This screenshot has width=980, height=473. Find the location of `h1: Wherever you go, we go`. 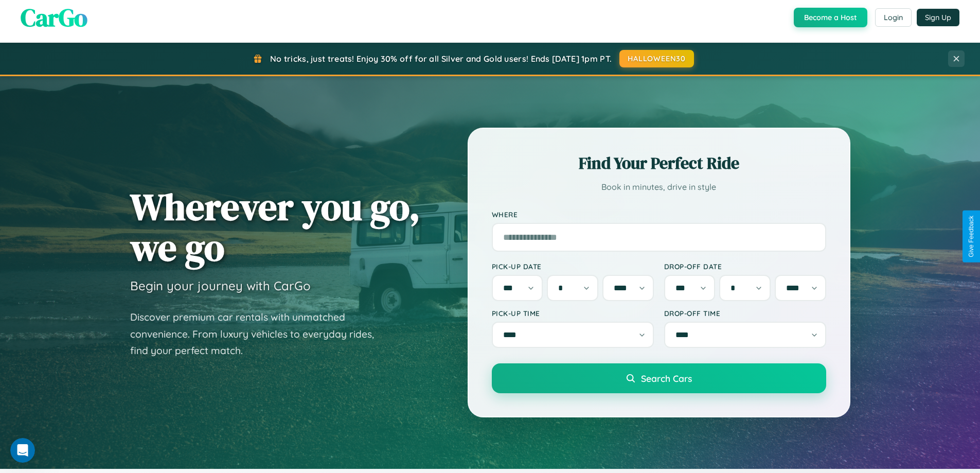

h1: Wherever you go, we go is located at coordinates (276, 227).